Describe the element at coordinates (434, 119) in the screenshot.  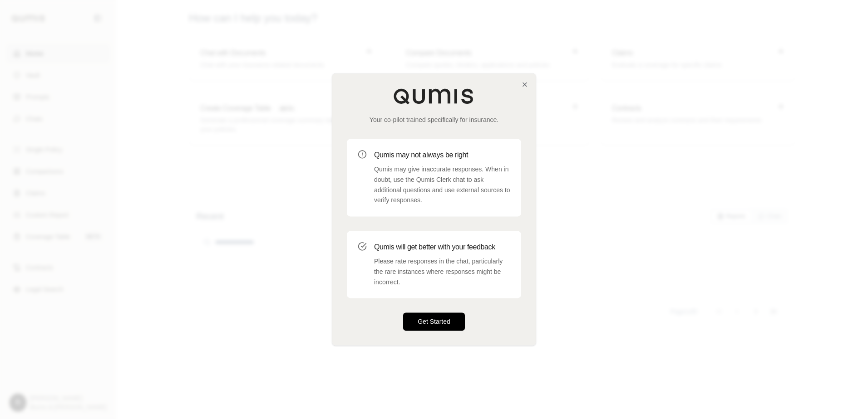
I see `p: Your co-pilot trained specifically for insurance.` at that location.